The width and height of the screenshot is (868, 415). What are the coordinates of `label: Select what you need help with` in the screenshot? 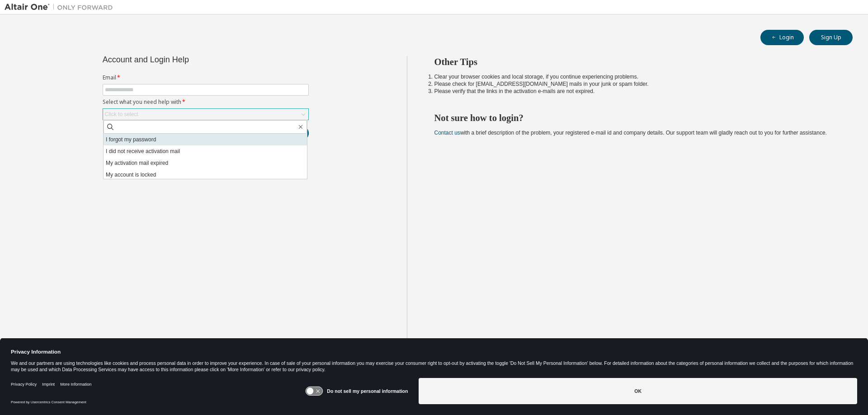 It's located at (205, 102).